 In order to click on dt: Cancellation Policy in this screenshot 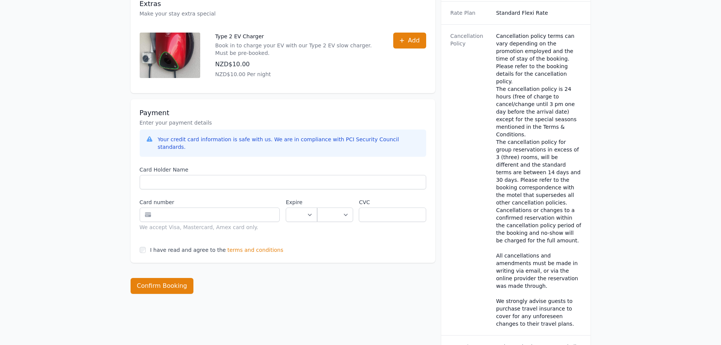, I will do `click(470, 180)`.